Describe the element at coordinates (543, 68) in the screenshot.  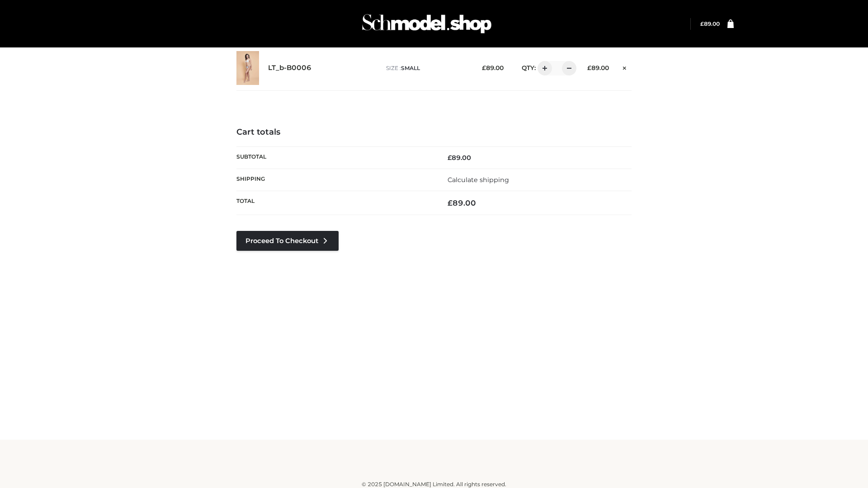
I see `div: QTY:` at that location.